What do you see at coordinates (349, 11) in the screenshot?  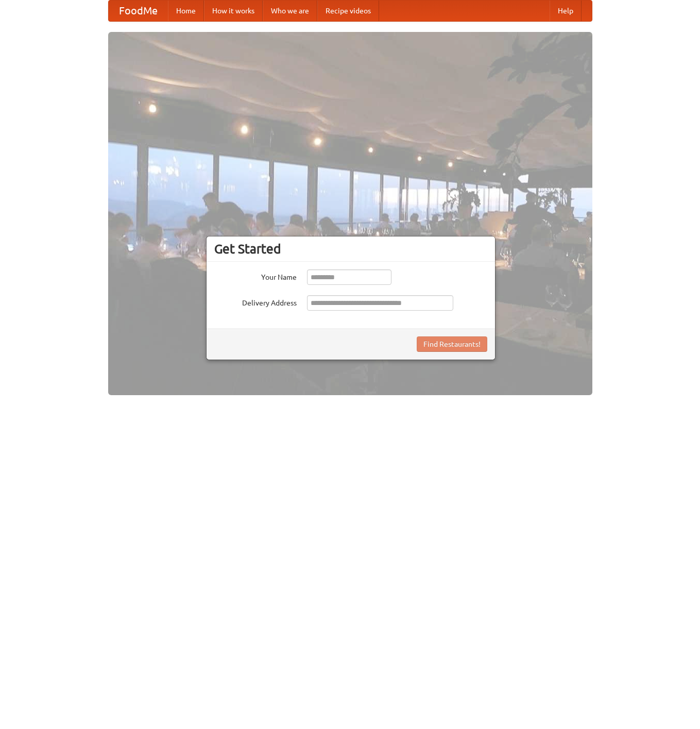 I see `a: Recipe videos` at bounding box center [349, 11].